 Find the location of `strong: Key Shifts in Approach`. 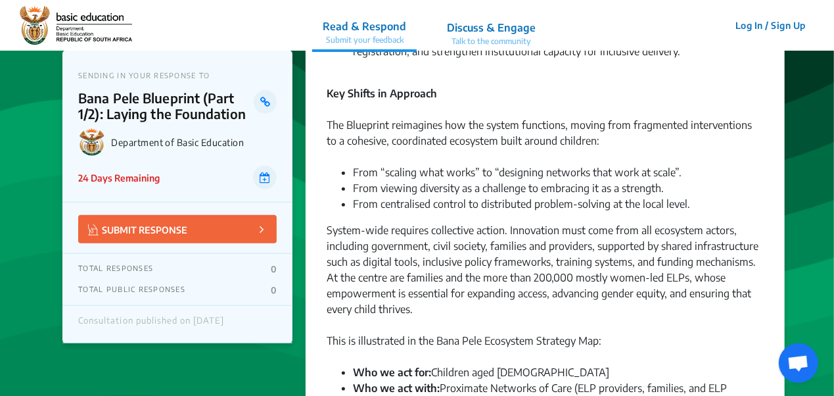

strong: Key Shifts in Approach is located at coordinates (382, 93).